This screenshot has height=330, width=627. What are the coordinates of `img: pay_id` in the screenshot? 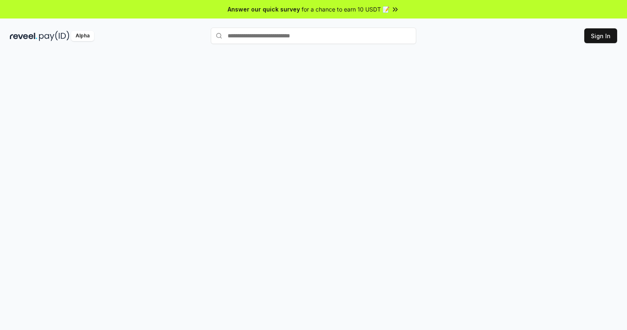 It's located at (54, 36).